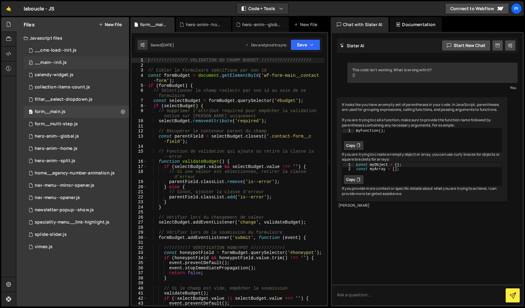 Image resolution: width=525 pixels, height=308 pixels. Describe the element at coordinates (422, 149) in the screenshot. I see `div: It looks like you have an empty set of parentheses in your code. In JavaScript, parentheses are u...` at that location.